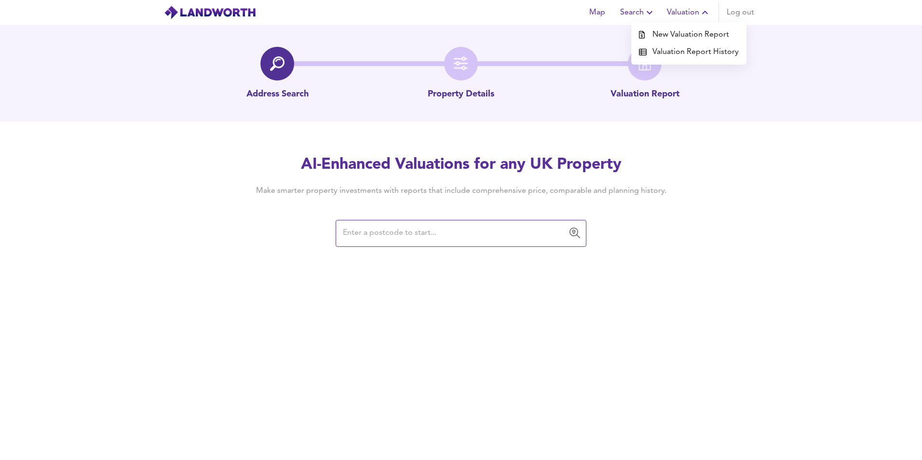 Image resolution: width=922 pixels, height=460 pixels. I want to click on span: Search, so click(637, 13).